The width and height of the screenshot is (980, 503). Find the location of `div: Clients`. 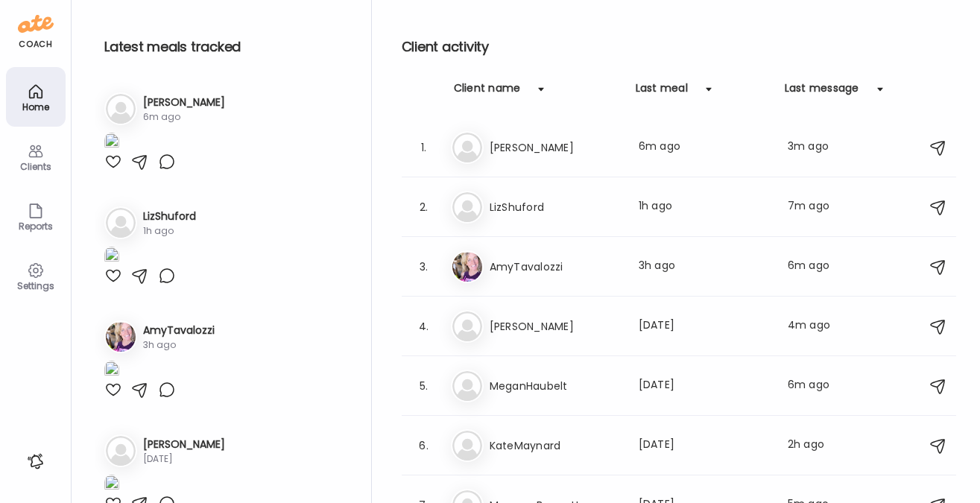

div: Clients is located at coordinates (36, 166).